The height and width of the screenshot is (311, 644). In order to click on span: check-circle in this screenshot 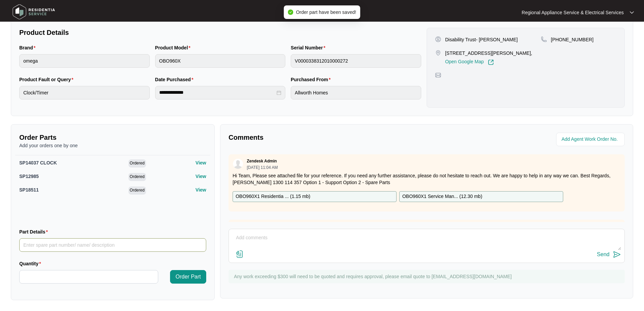, I will do `click(291, 12)`.